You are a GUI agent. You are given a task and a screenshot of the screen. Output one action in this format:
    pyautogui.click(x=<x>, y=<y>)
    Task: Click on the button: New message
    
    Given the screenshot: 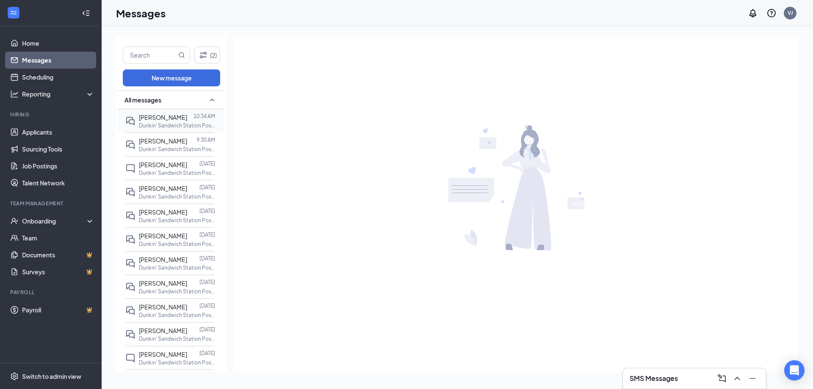 What is the action you would take?
    pyautogui.click(x=171, y=78)
    